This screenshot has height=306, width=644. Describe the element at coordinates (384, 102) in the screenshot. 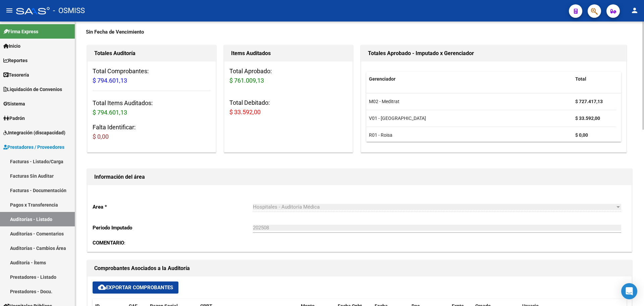

I see `span: M02 - Meditrat` at that location.